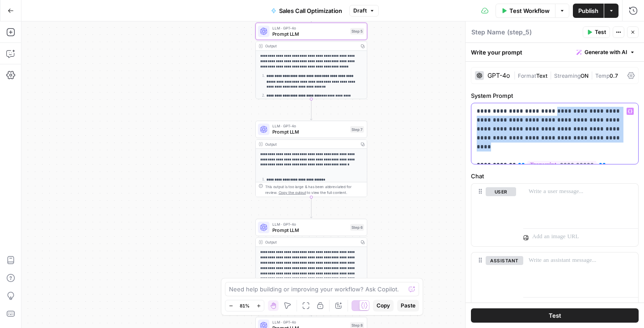 This screenshot has width=644, height=328. What do you see at coordinates (603, 76) in the screenshot?
I see `span: Temp` at bounding box center [603, 76].